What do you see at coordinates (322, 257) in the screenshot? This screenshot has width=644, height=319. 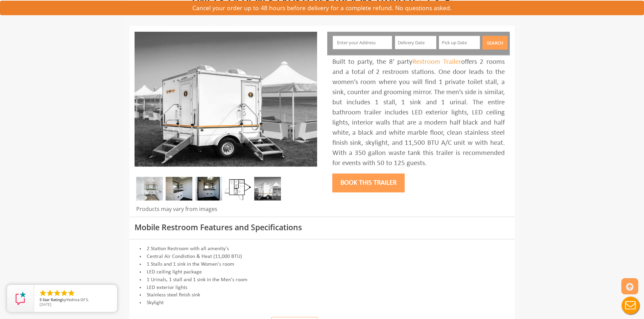 I see `li: Central Air Condistion & Heat (11,000 BTU)` at bounding box center [322, 257].